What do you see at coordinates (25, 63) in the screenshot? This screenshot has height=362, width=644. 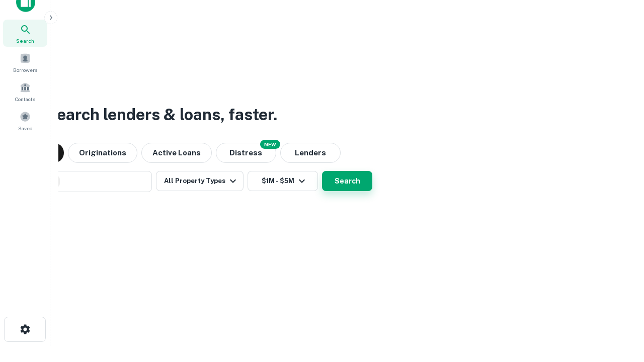 I see `a: Borrowers` at bounding box center [25, 63].